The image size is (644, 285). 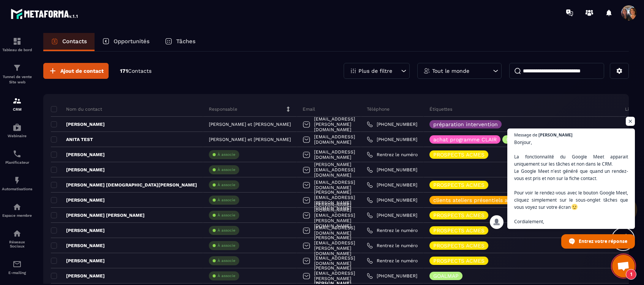 I want to click on p: Responsable, so click(x=223, y=109).